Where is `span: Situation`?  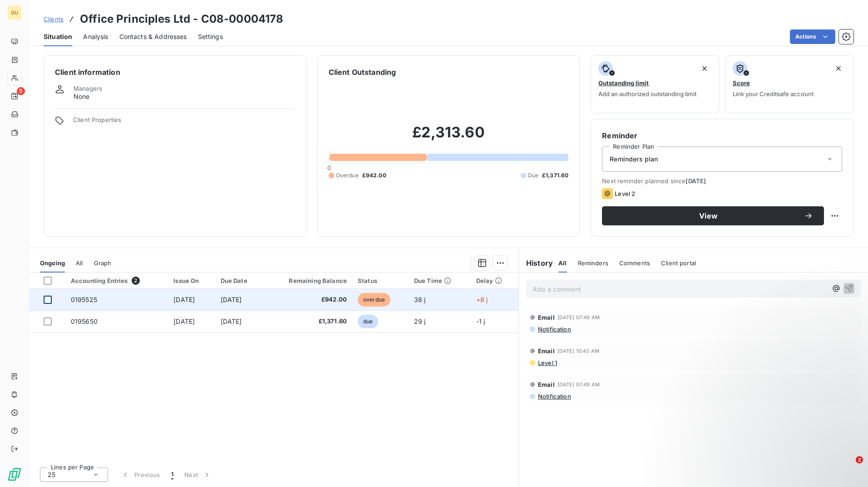 span: Situation is located at coordinates (58, 37).